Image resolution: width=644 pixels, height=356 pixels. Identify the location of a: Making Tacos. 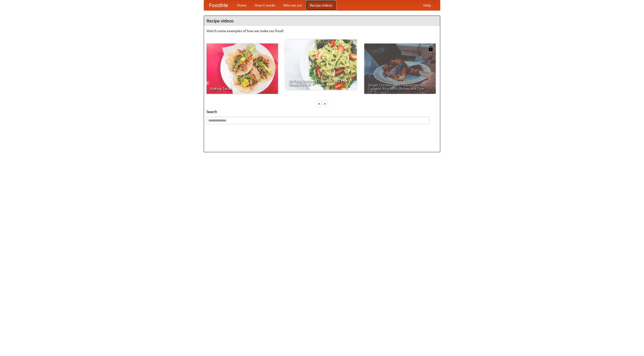
(243, 69).